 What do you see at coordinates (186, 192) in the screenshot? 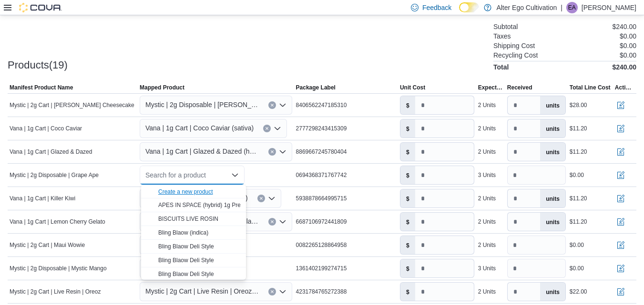
I see `div: Create a new product` at bounding box center [186, 192].